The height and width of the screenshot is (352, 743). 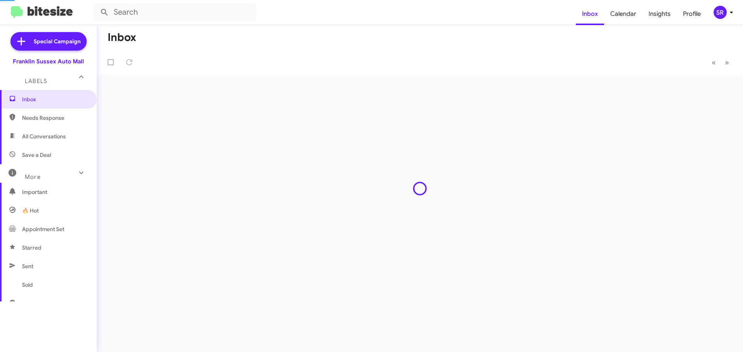 I want to click on span: Special Campaign, so click(x=57, y=41).